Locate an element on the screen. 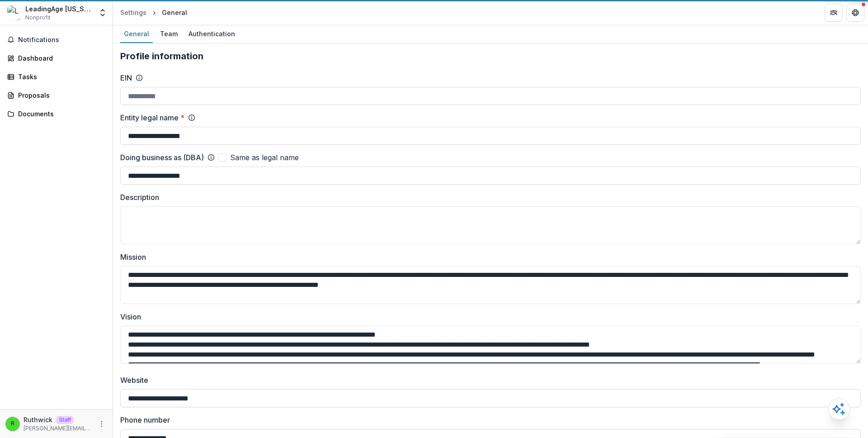 This screenshot has height=438, width=868. a: Team is located at coordinates (169, 34).